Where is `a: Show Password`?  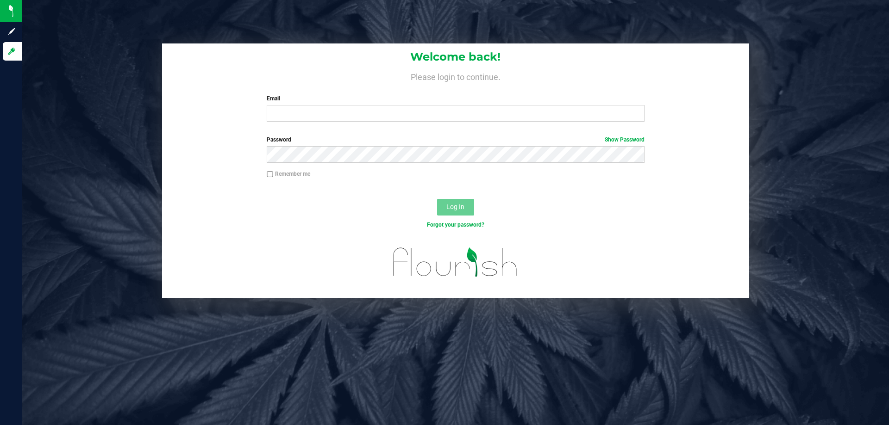 a: Show Password is located at coordinates (624, 140).